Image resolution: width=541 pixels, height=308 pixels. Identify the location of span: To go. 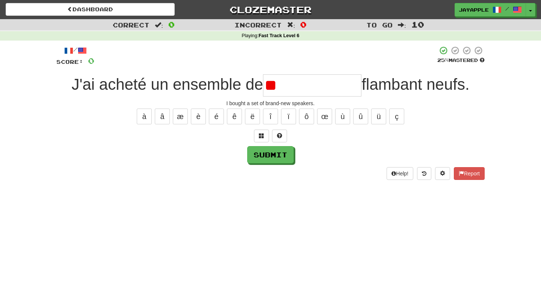
(379, 25).